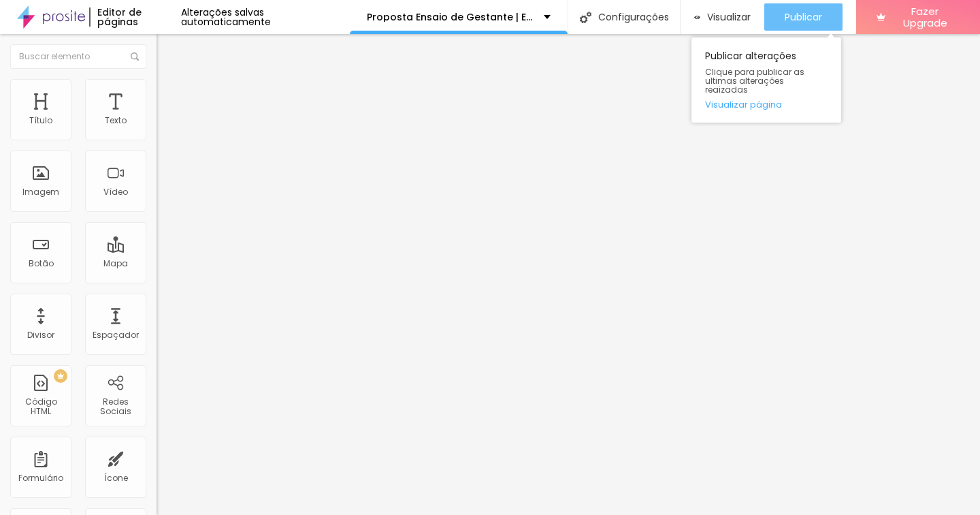 Image resolution: width=980 pixels, height=515 pixels. I want to click on button: Publicar, so click(803, 17).